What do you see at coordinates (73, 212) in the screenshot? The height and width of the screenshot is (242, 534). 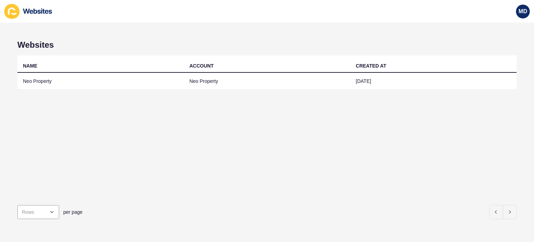 I see `span: per page` at bounding box center [73, 212].